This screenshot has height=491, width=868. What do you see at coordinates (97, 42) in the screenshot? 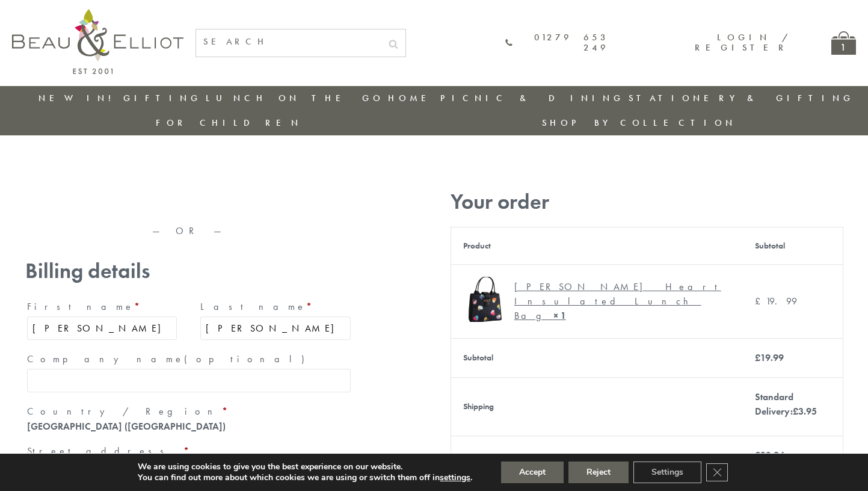
I see `img: logo` at bounding box center [97, 42].